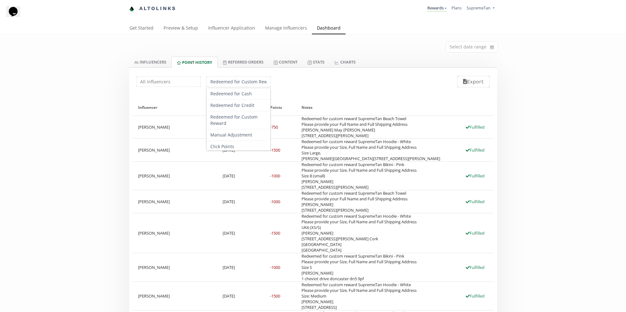  What do you see at coordinates (142, 29) in the screenshot?
I see `a: Get Started` at bounding box center [142, 29].